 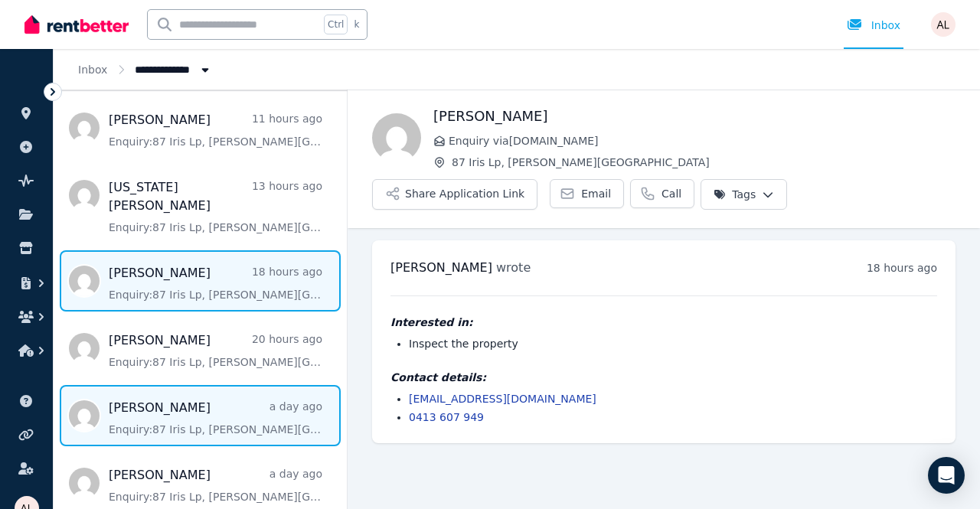 I want to click on a: Inbox, so click(x=92, y=69).